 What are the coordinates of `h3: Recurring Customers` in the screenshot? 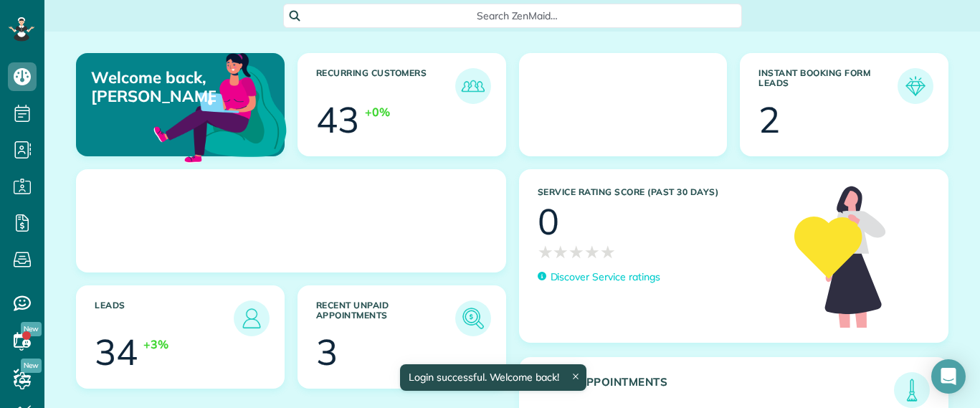 It's located at (385, 86).